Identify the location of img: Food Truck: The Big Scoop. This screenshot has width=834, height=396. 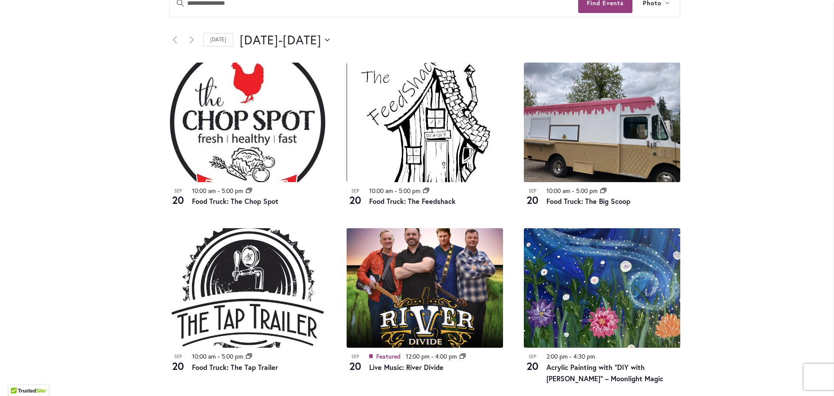
(602, 122).